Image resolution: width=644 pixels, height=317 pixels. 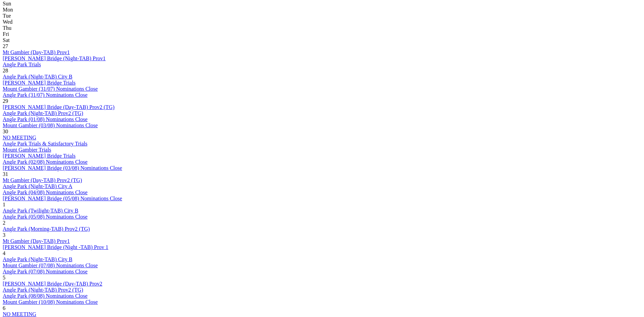 What do you see at coordinates (321, 4) in the screenshot?
I see `div: Sun` at bounding box center [321, 4].